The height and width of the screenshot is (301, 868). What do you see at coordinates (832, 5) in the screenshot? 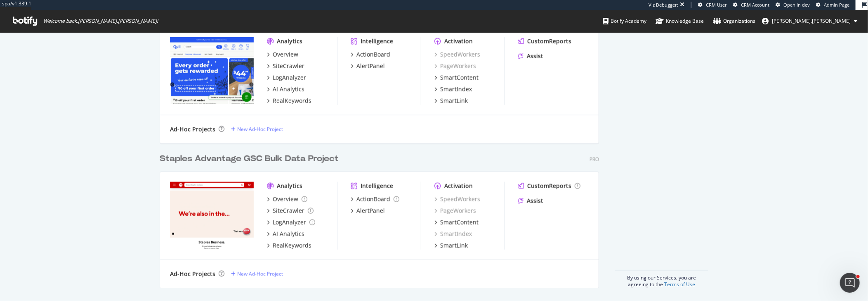
I see `a: Admin Page` at bounding box center [832, 5].